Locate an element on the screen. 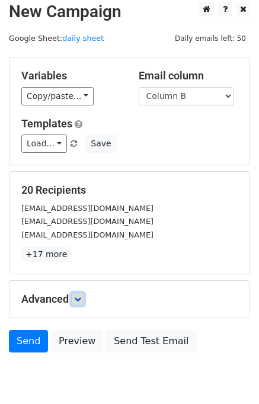 The height and width of the screenshot is (404, 259). a: Send is located at coordinates (28, 341).